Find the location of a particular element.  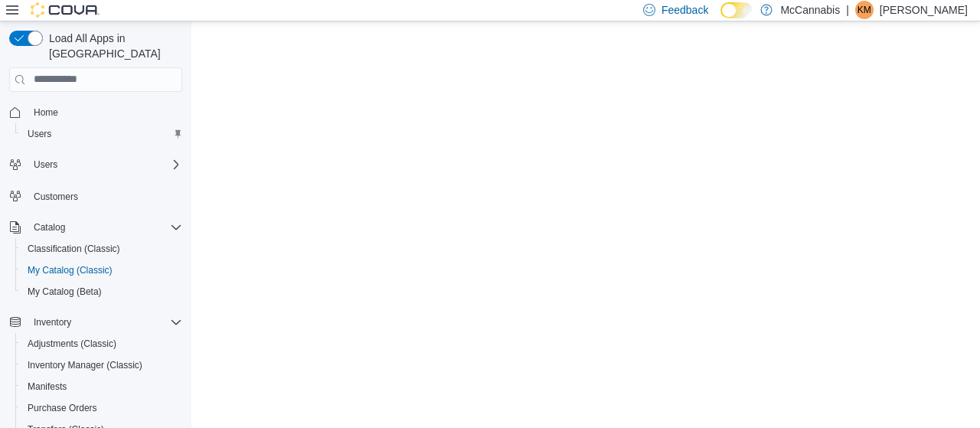

a: Adjustments (Classic) is located at coordinates (72, 344).